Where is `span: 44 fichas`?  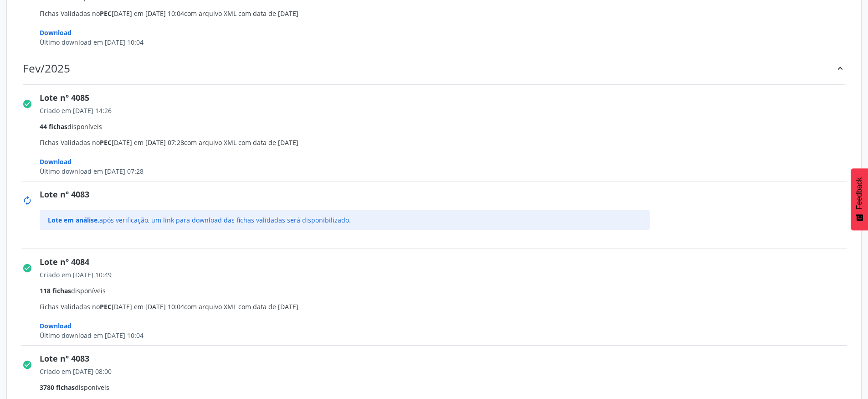
span: 44 fichas is located at coordinates (53, 126).